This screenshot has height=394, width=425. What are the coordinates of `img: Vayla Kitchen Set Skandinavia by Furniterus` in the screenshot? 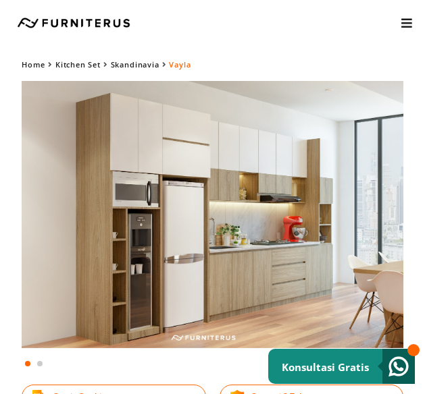 It's located at (212, 215).